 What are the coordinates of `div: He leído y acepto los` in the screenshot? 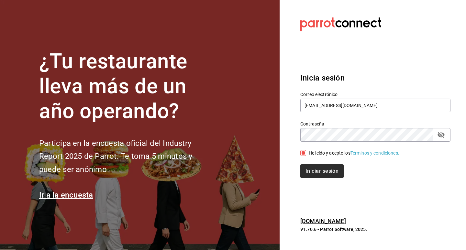 It's located at (354, 153).